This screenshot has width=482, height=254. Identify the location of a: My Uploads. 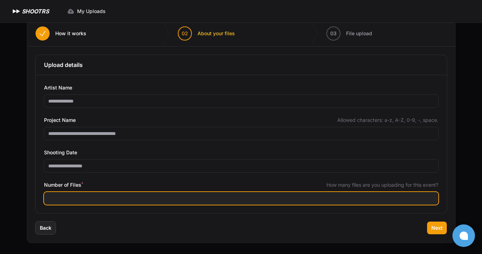
(86, 11).